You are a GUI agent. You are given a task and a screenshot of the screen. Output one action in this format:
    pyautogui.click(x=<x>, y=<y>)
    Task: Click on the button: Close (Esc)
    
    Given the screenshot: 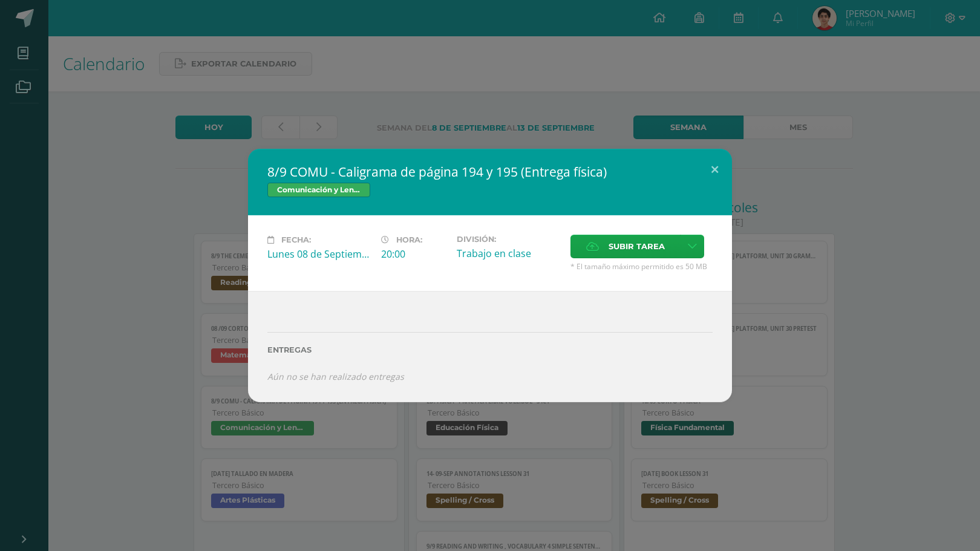 What is the action you would take?
    pyautogui.click(x=714, y=169)
    